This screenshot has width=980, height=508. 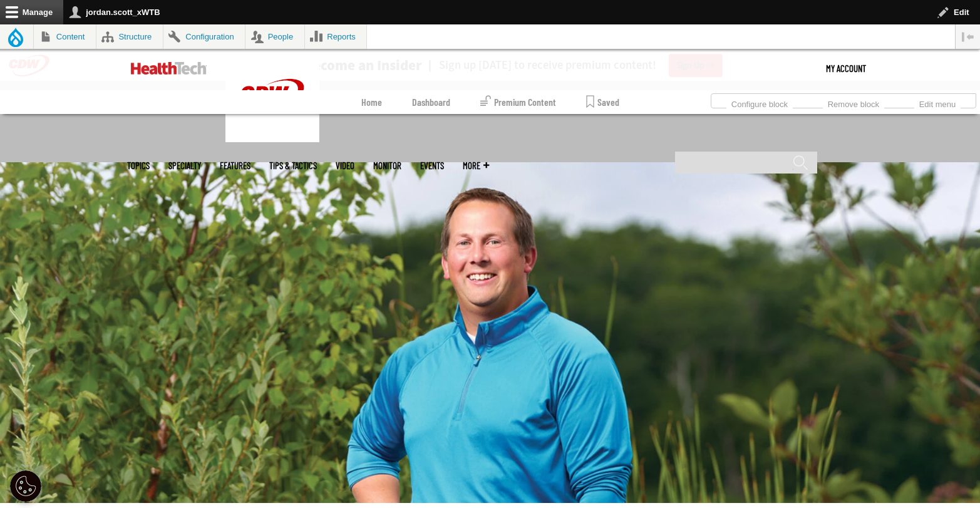 I want to click on a: CDW, so click(x=273, y=138).